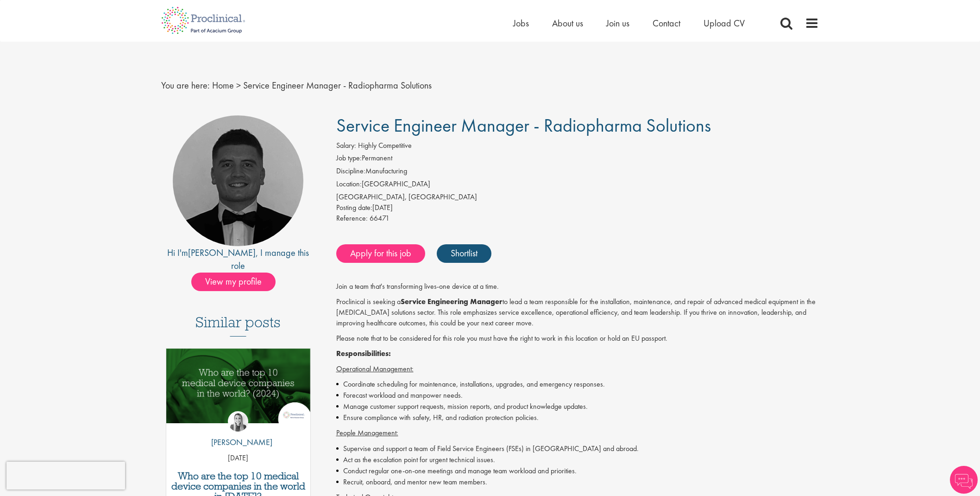 Image resolution: width=980 pixels, height=496 pixels. What do you see at coordinates (346, 145) in the screenshot?
I see `label: Salary:` at bounding box center [346, 145].